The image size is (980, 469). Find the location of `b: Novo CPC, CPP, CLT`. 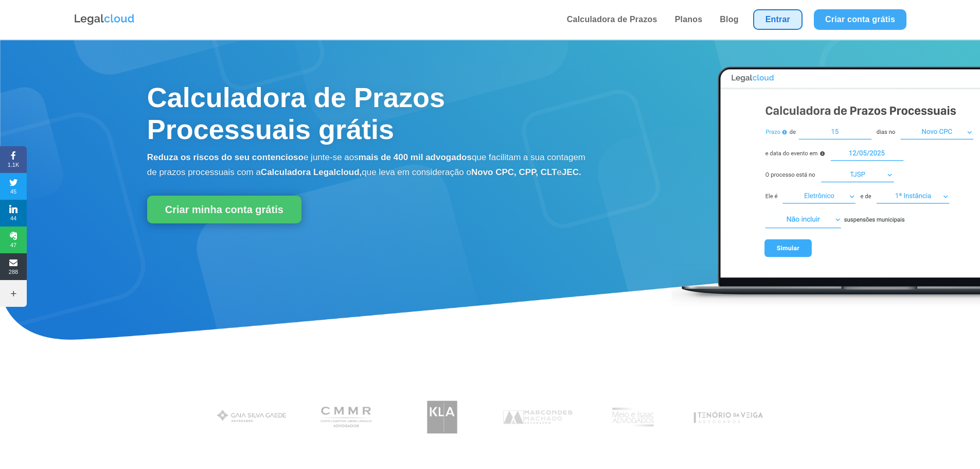

b: Novo CPC, CPP, CLT is located at coordinates (514, 172).